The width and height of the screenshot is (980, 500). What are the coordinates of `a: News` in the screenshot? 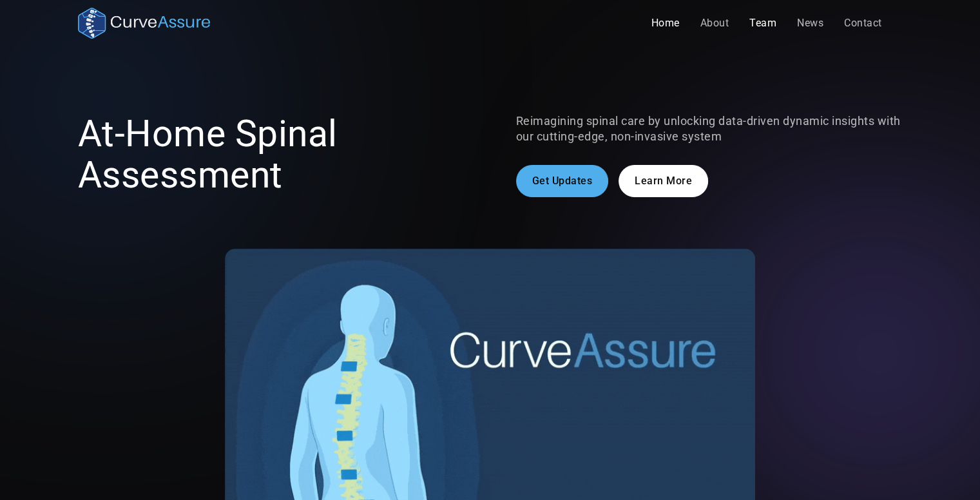 It's located at (810, 23).